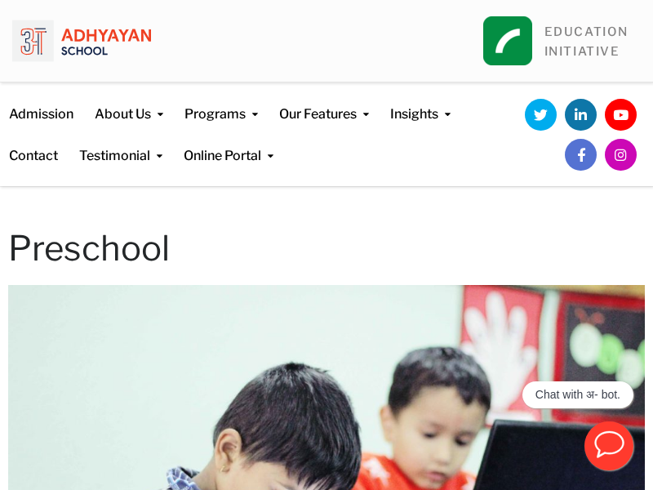  What do you see at coordinates (324, 103) in the screenshot?
I see `a: Our Features` at bounding box center [324, 103].